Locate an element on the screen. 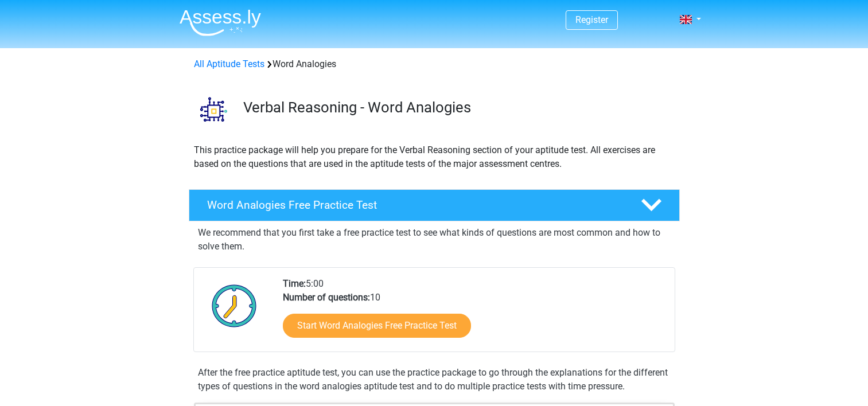  h4: Word Analogies Free Practice Test is located at coordinates (415, 205).